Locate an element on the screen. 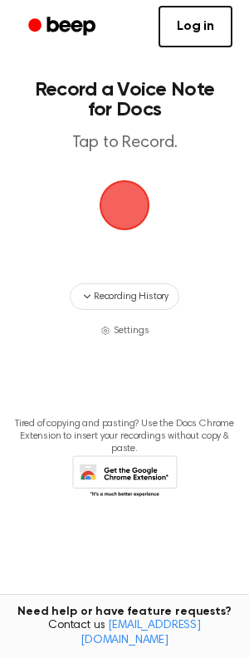 This screenshot has width=249, height=658. span: Contact us is located at coordinates (125, 633).